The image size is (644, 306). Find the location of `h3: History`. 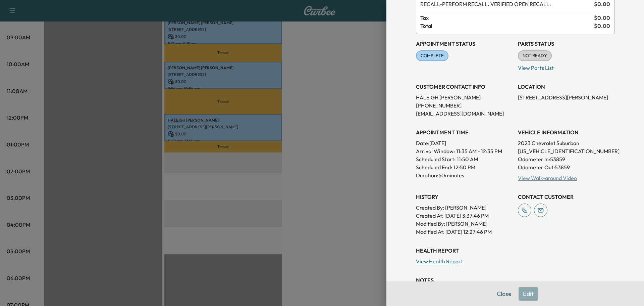

h3: History is located at coordinates (464, 197).